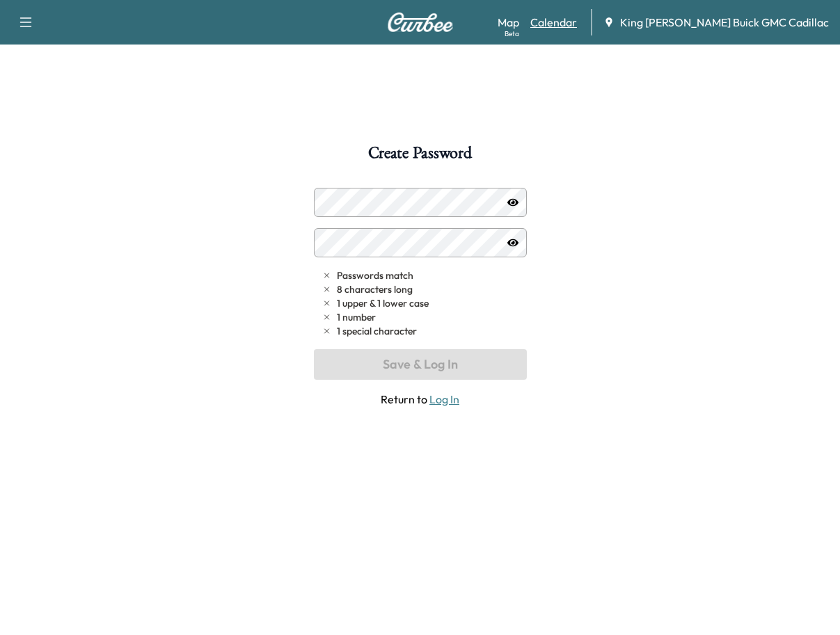  Describe the element at coordinates (383, 303) in the screenshot. I see `span: 1 upper & 1 lower case` at that location.